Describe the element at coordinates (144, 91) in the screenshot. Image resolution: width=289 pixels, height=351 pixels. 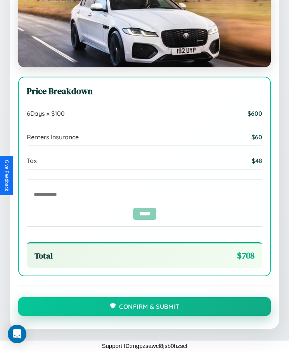
I see `h3: Price Breakdown` at that location.